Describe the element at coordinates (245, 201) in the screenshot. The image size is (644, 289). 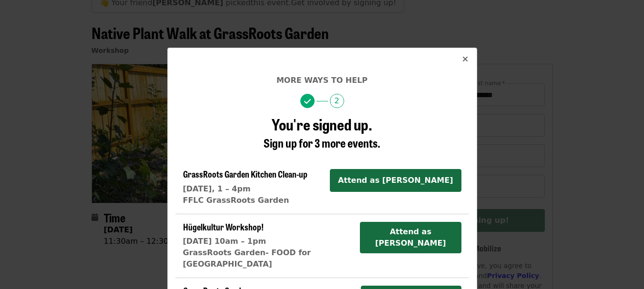
I see `div: FFLC GrassRoots Garden` at that location.